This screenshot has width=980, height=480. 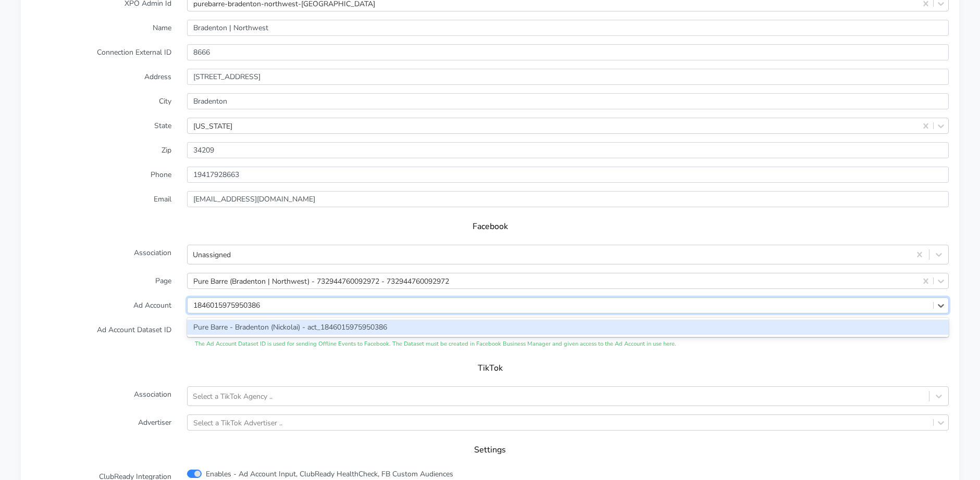 I want to click on label: Connection External ID, so click(x=101, y=52).